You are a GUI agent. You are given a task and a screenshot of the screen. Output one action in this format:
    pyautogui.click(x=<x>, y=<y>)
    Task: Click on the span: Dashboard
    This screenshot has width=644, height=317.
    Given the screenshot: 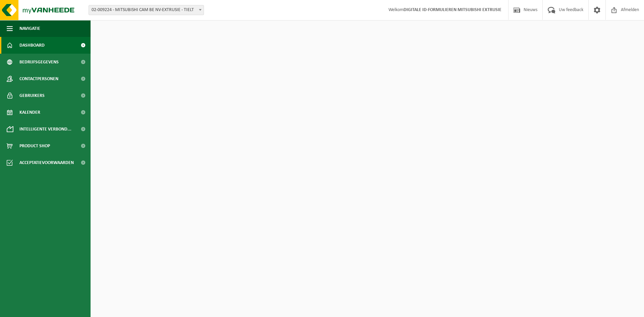 What is the action you would take?
    pyautogui.click(x=32, y=46)
    